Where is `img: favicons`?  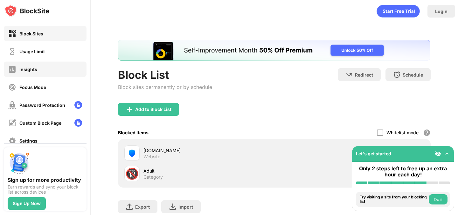
img: favicons is located at coordinates (132, 153).